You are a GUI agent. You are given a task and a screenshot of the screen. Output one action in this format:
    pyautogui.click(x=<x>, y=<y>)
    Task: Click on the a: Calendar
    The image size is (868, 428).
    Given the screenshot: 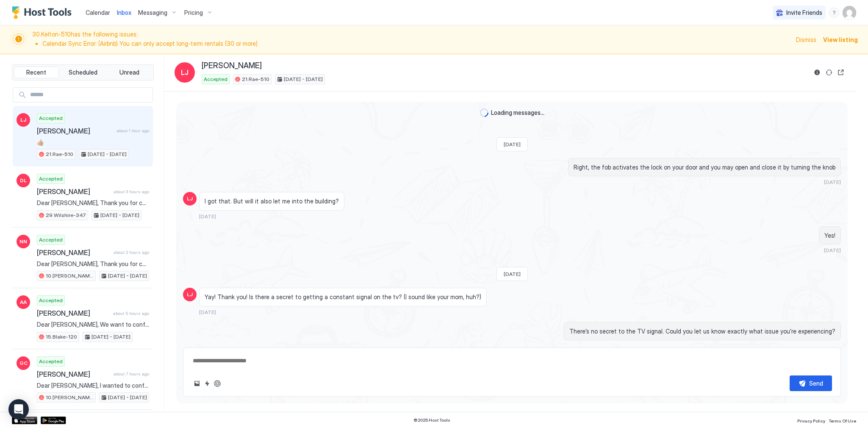 What is the action you would take?
    pyautogui.click(x=98, y=12)
    